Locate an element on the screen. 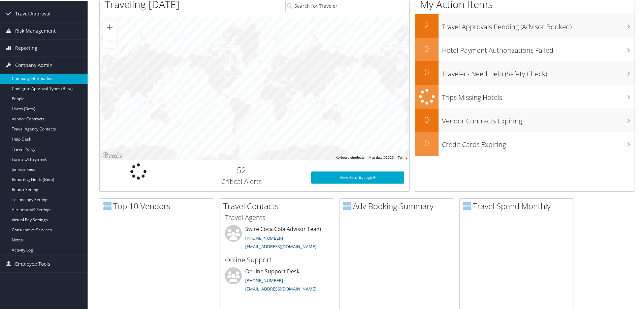 The width and height of the screenshot is (644, 309). span: Employee Tools is located at coordinates (33, 264).